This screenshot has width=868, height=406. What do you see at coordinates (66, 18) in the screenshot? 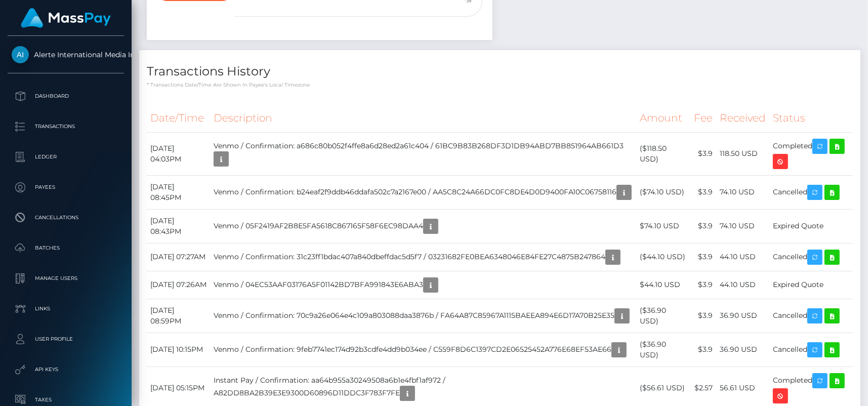
I see `img: MassPay Logo` at bounding box center [66, 18].